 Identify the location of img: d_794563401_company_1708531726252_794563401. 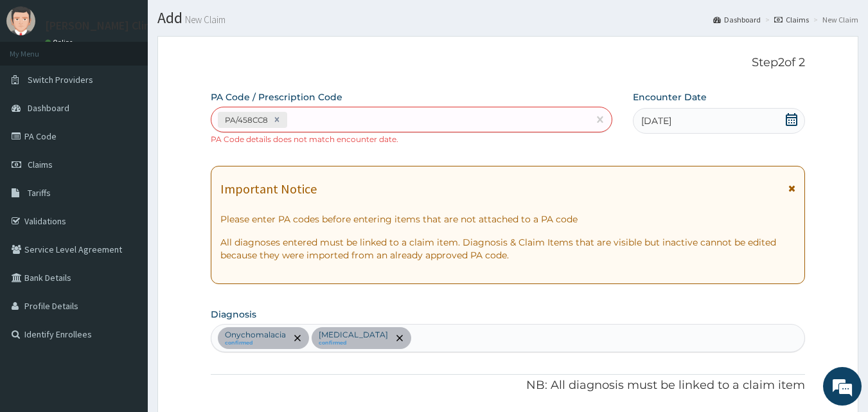
(38, 81).